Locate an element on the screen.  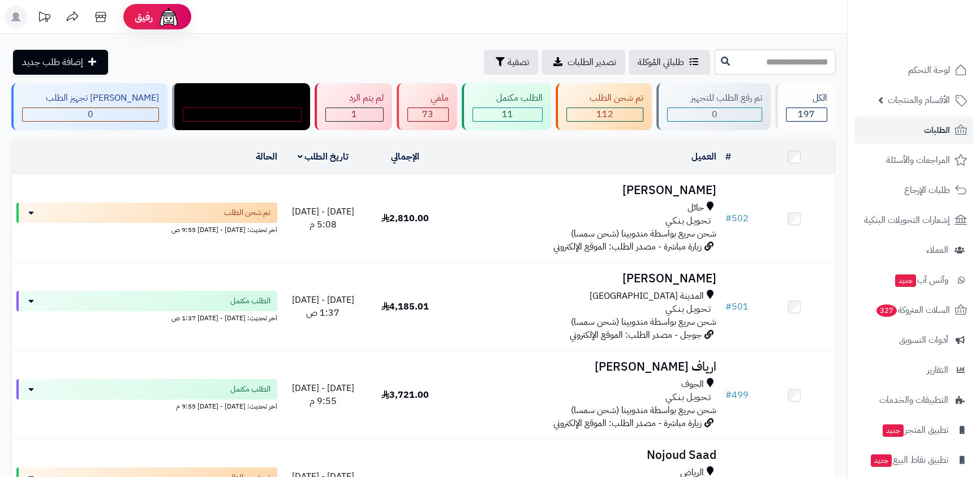
span: التقارير is located at coordinates (937, 371).